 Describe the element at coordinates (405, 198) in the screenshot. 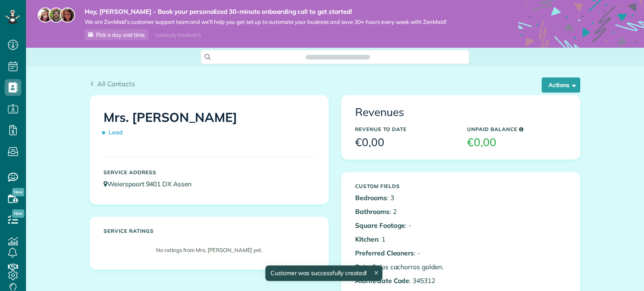

I see `p: : 3` at that location.